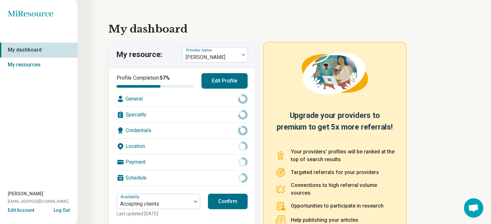 The image size is (491, 224). Describe the element at coordinates (62, 210) in the screenshot. I see `button: Log Out` at that location.